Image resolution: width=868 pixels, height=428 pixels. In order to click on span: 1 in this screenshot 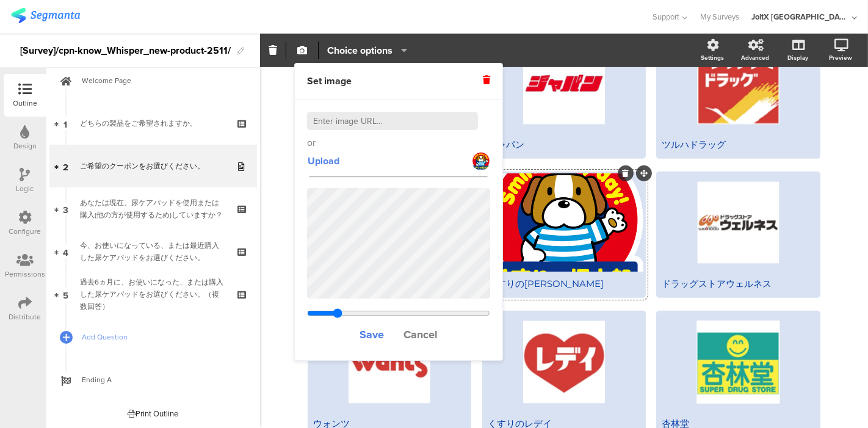, I will do `click(66, 123)`.